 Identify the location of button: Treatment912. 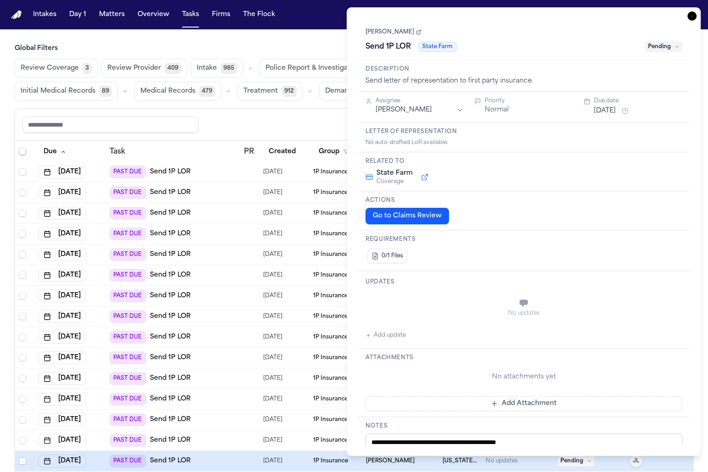
(270, 91).